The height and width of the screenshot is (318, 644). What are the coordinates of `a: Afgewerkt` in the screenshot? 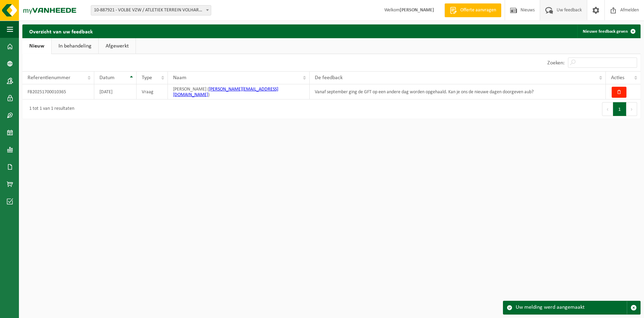 It's located at (117, 46).